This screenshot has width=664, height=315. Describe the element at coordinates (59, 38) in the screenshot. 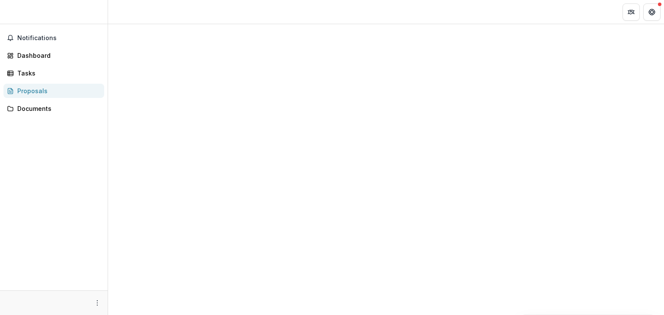

I see `span: Notifications` at that location.